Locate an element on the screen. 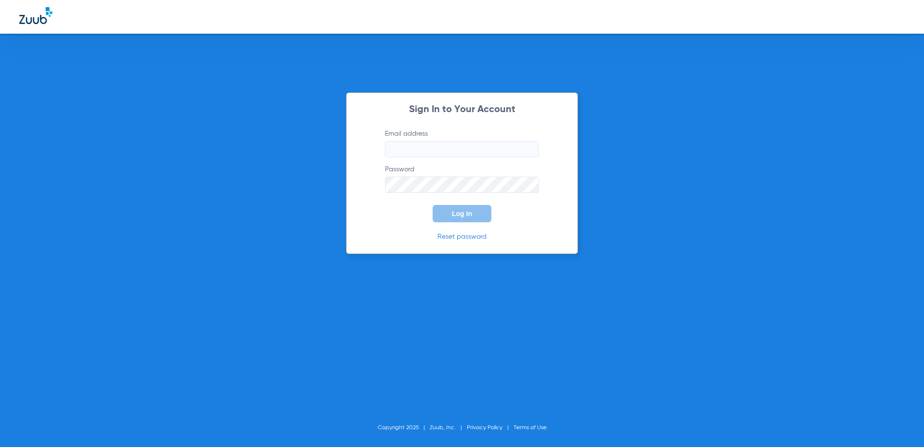 This screenshot has height=447, width=924. div: Chat Widget is located at coordinates (900, 424).